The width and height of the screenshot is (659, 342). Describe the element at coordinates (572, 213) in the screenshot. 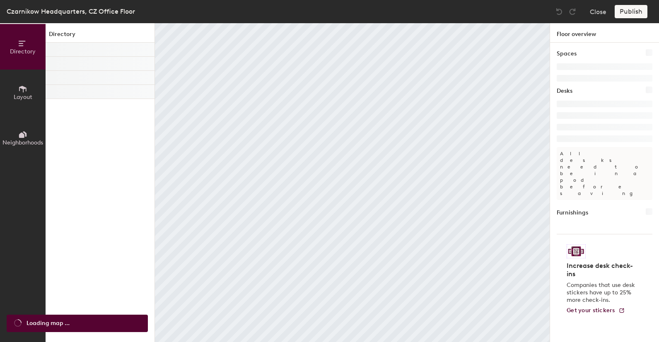

I see `h1: Furnishings` at that location.